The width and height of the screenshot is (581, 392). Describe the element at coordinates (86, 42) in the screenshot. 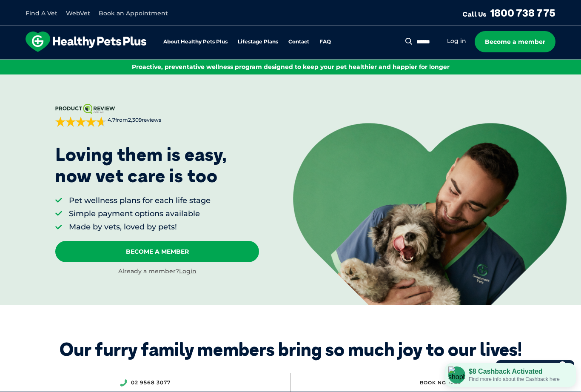

I see `img: hpp-logo` at that location.